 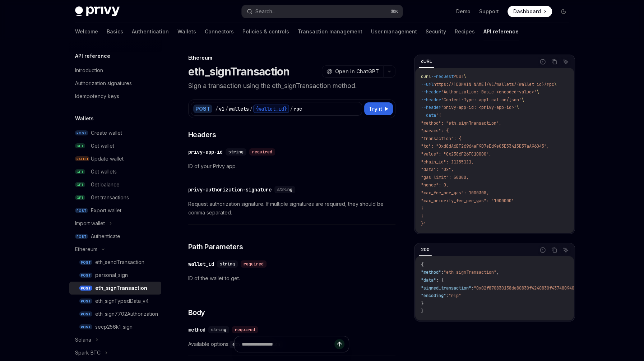 What do you see at coordinates (87, 32) in the screenshot?
I see `a: Welcome` at bounding box center [87, 32].